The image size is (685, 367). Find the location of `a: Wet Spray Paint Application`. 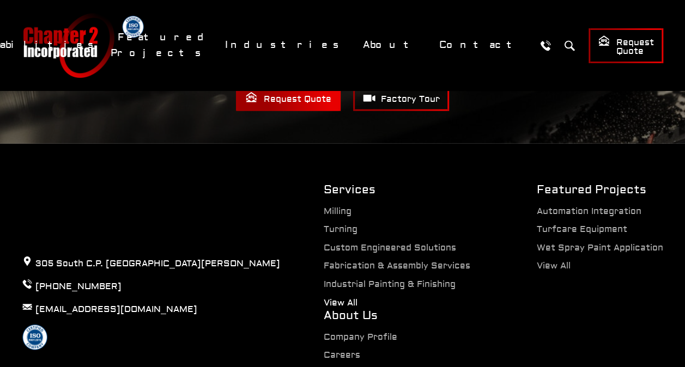

a: Wet Spray Paint Application is located at coordinates (600, 248).